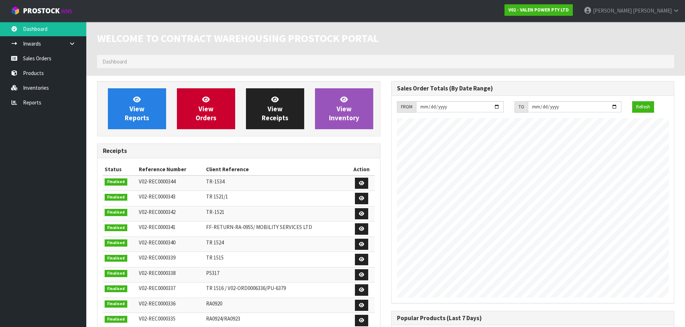 This screenshot has width=685, height=327. What do you see at coordinates (206, 109) in the screenshot?
I see `span: View Orders` at bounding box center [206, 109].